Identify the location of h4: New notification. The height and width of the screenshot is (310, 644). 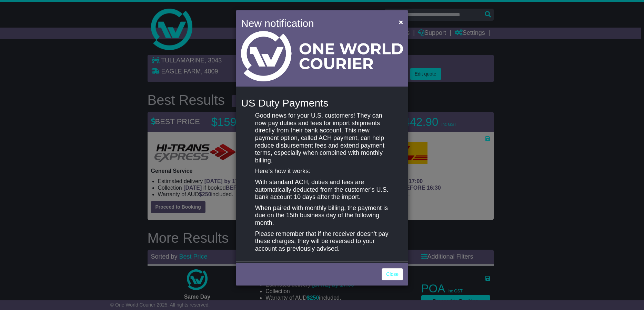
(315, 23).